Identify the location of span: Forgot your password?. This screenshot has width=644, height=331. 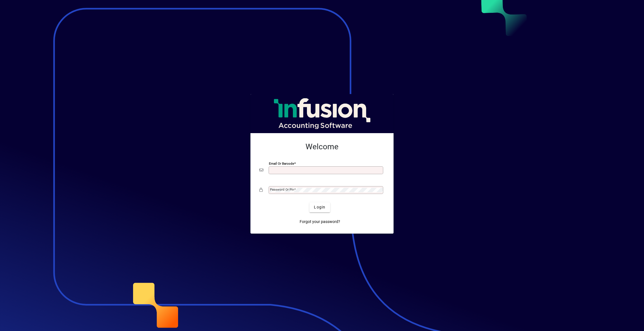
(320, 222).